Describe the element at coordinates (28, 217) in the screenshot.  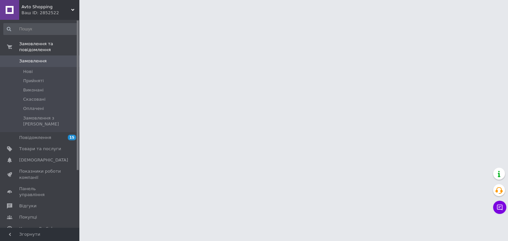
I see `span: Покупці` at that location.